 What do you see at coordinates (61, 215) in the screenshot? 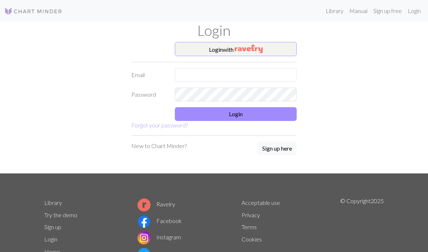
I see `a: Try the demo` at bounding box center [61, 215].